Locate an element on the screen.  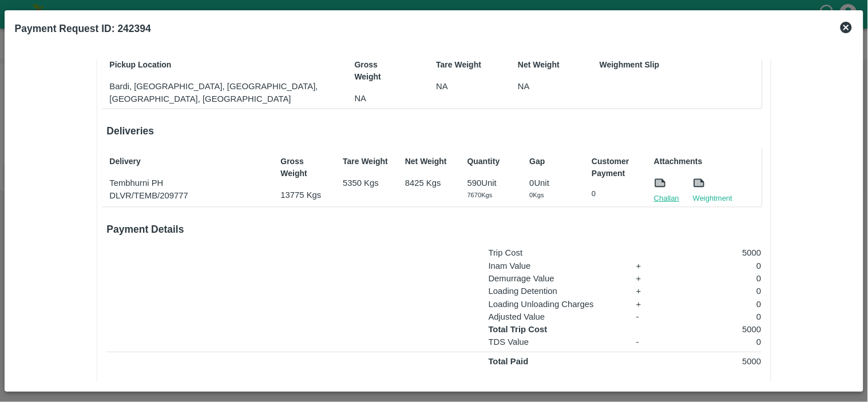
p: Loading Detention is located at coordinates (556, 291).